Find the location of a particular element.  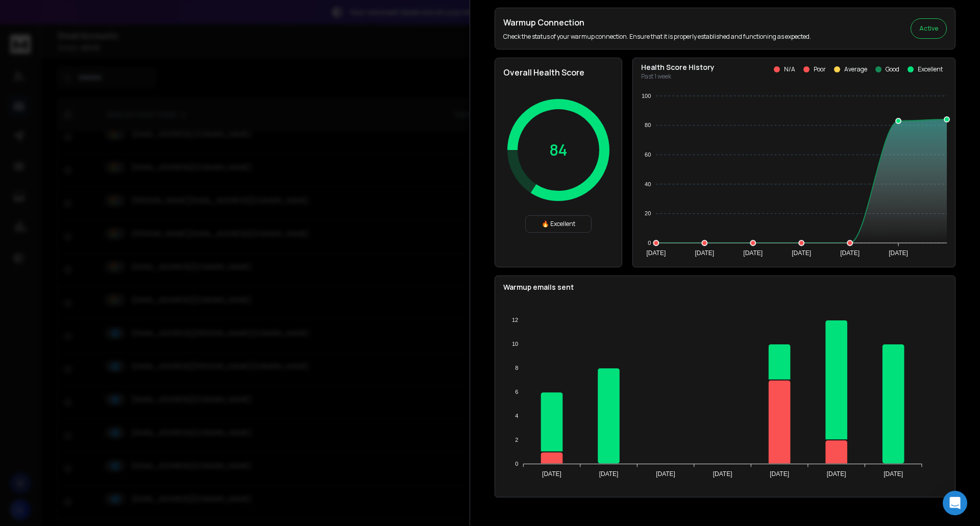

div: 🔥 Excellent is located at coordinates (558, 224).